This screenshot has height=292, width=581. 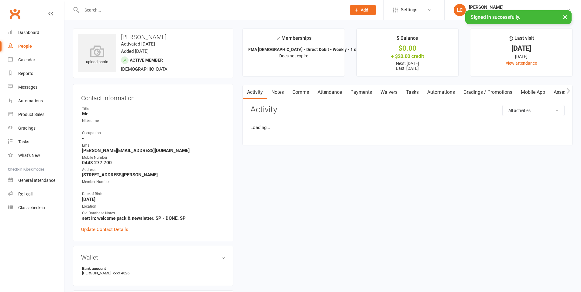 I want to click on div: Location, so click(x=153, y=207).